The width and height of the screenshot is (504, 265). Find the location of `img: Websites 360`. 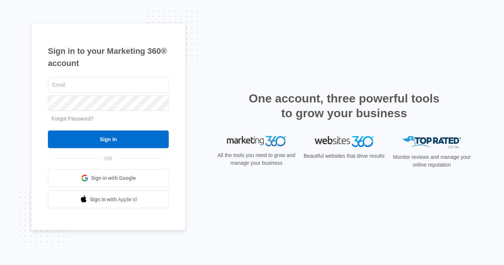

img: Websites 360 is located at coordinates (344, 141).